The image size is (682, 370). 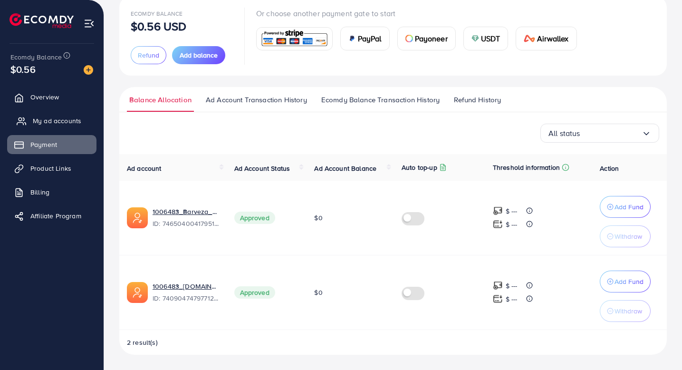 I want to click on span: Affiliate Program, so click(x=56, y=216).